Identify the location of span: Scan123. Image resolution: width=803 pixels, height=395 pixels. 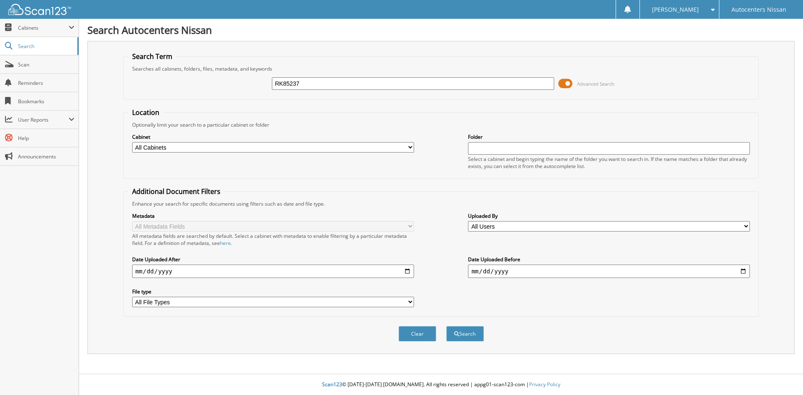
(332, 385).